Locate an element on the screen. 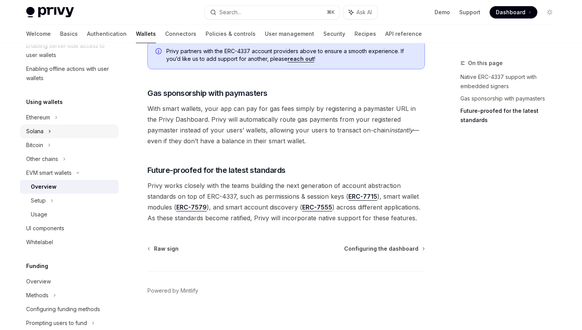 Image resolution: width=582 pixels, height=330 pixels. a: Whitelabel is located at coordinates (69, 242).